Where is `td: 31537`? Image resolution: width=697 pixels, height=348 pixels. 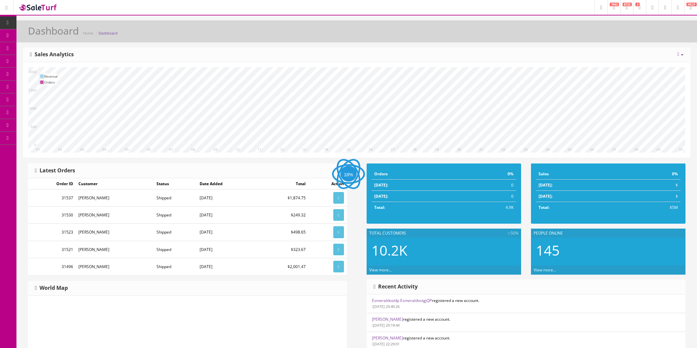
td: 31537 is located at coordinates (52, 198).